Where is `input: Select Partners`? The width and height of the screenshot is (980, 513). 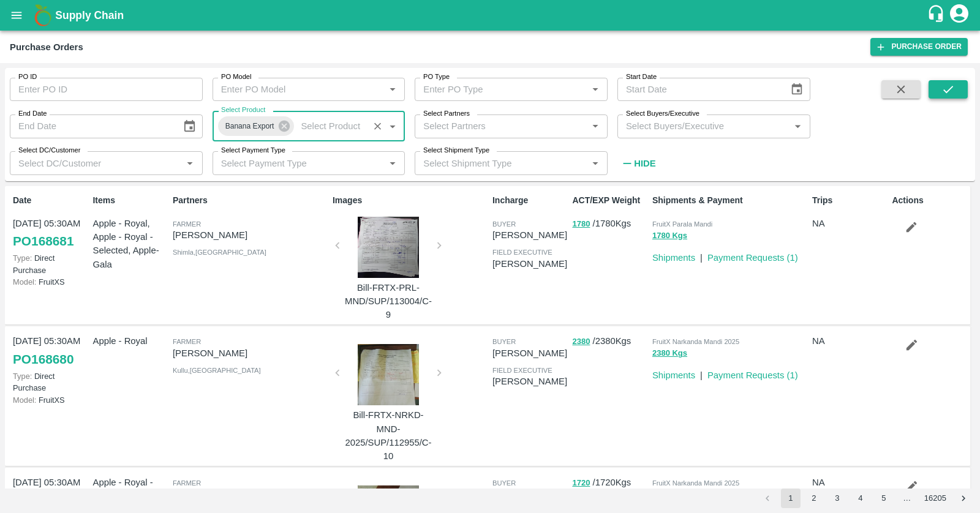
input: Select Partners is located at coordinates (501, 126).